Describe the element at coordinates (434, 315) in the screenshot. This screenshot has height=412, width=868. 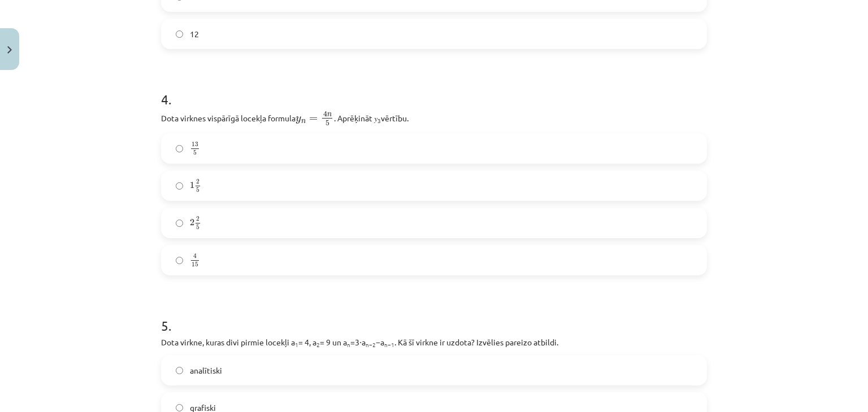
I see `h1: 5 .` at that location.